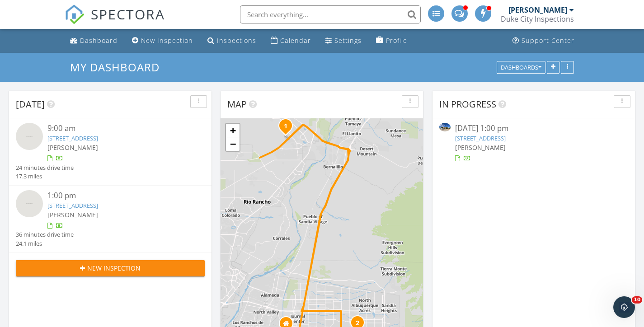 The image size is (644, 327). Describe the element at coordinates (357, 323) in the screenshot. I see `i: 2` at that location.